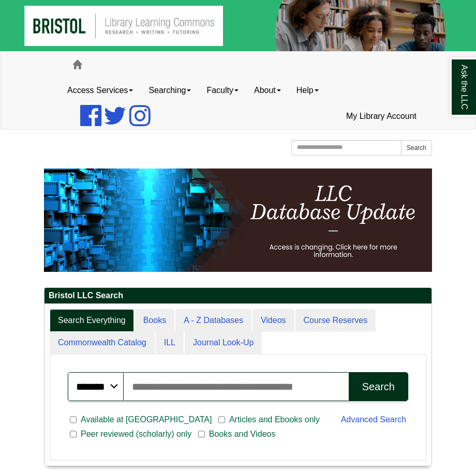  Describe the element at coordinates (223, 91) in the screenshot. I see `a: Faculty` at that location.